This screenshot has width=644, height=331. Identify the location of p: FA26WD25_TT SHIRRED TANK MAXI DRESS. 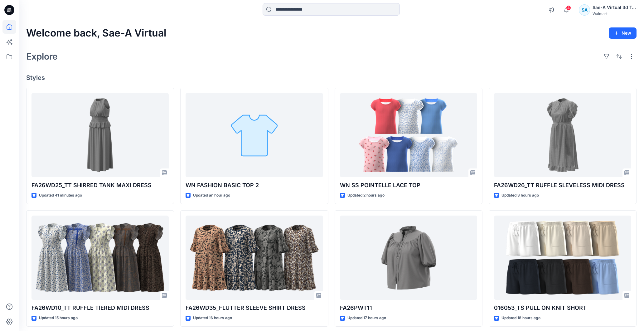
(100, 185).